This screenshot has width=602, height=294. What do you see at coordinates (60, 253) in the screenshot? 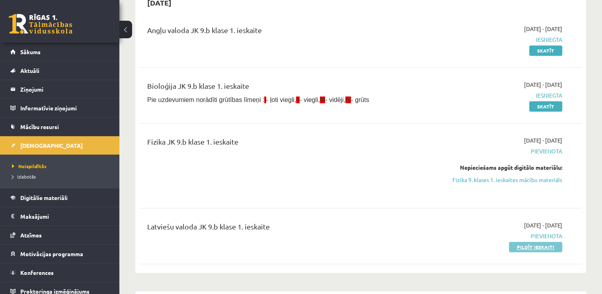
I see `a: Motivācijas programma` at bounding box center [60, 253].